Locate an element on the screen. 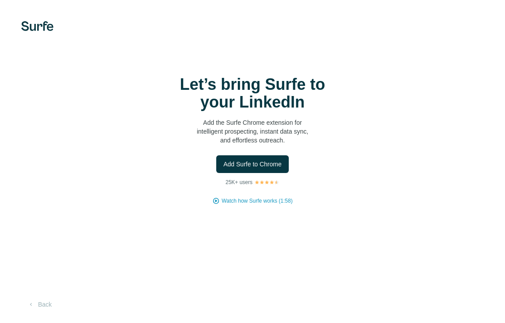 This screenshot has width=505, height=323. h1: Let’s bring Surfe to your LinkedIn is located at coordinates (252, 93).